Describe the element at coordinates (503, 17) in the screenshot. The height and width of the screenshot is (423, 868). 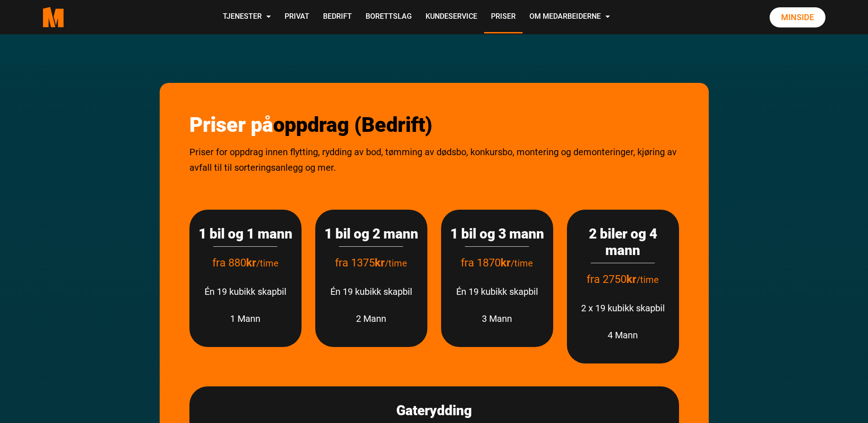
I see `a: Priser` at that location.